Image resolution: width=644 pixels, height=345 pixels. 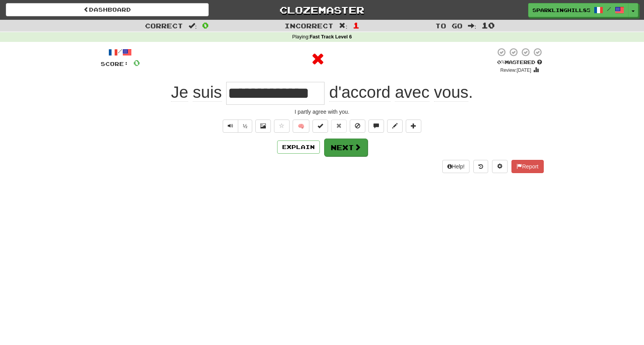 What do you see at coordinates (207, 92) in the screenshot?
I see `span: suis` at bounding box center [207, 92].